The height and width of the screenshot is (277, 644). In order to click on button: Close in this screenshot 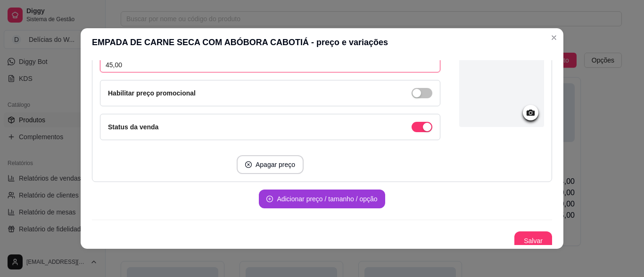, I will do `click(554, 38)`.